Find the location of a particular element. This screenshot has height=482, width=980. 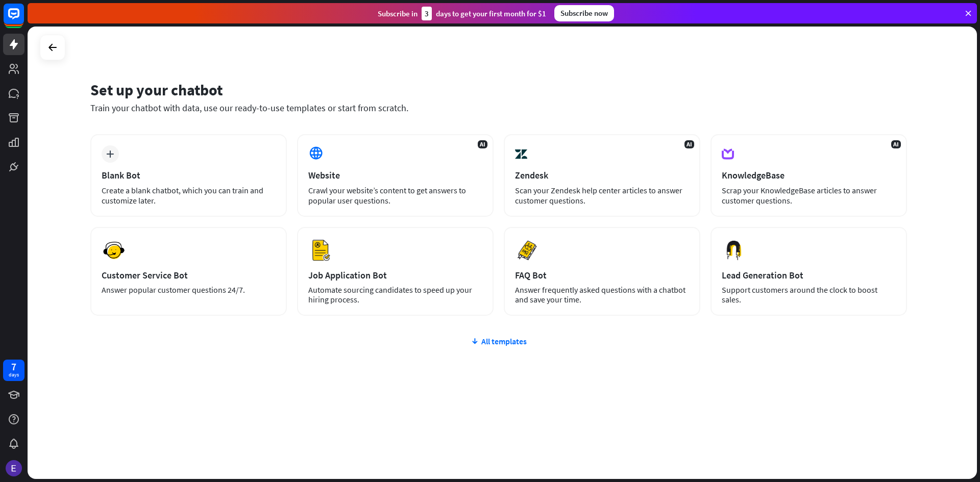

a: 7 days is located at coordinates (14, 370).